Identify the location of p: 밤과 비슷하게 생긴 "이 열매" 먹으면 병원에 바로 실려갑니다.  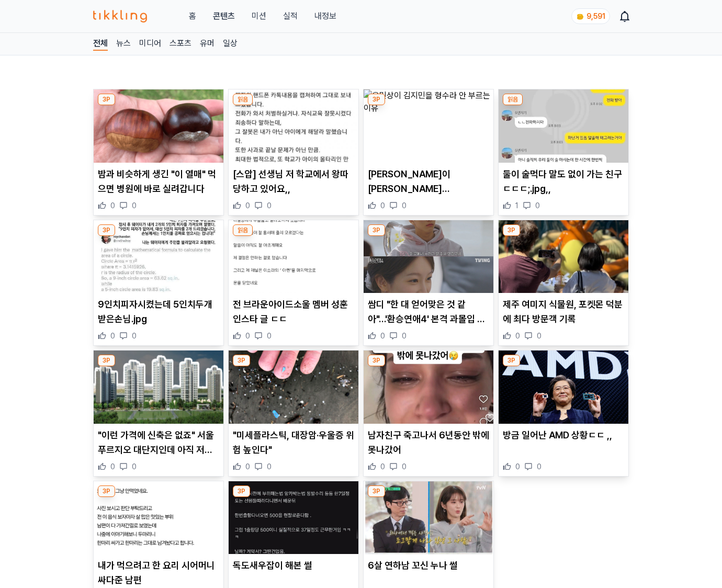
(159, 182).